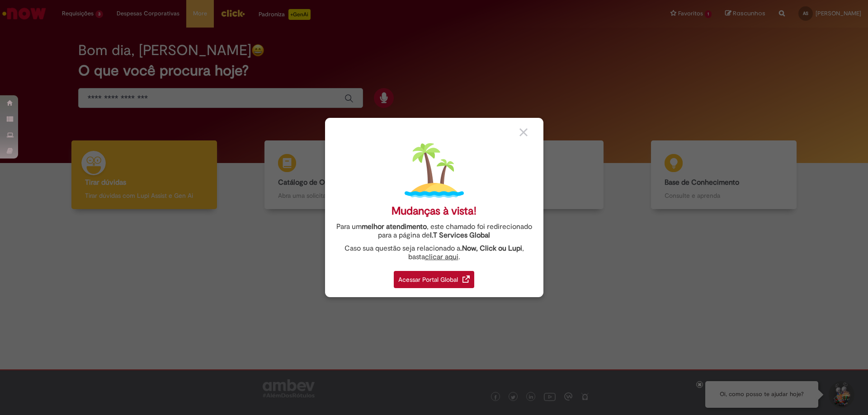 This screenshot has height=415, width=868. What do you see at coordinates (434, 232) in the screenshot?
I see `div: Para um , este chamado foi redirecionado para a página de` at bounding box center [434, 232].